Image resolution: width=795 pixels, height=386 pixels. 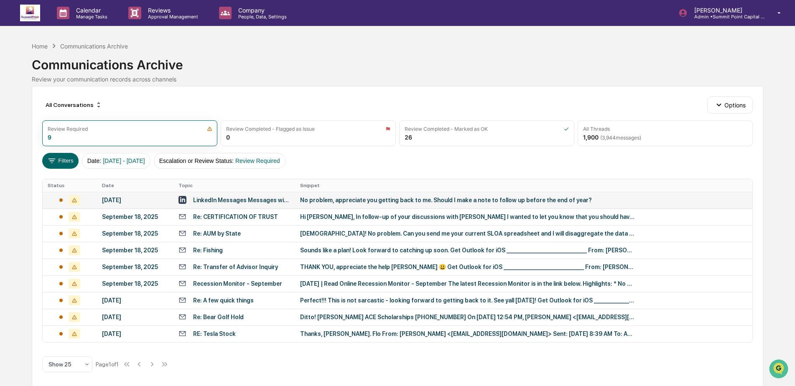 What do you see at coordinates (35, 125) in the screenshot?
I see `span: Data Lookup` at bounding box center [35, 125].